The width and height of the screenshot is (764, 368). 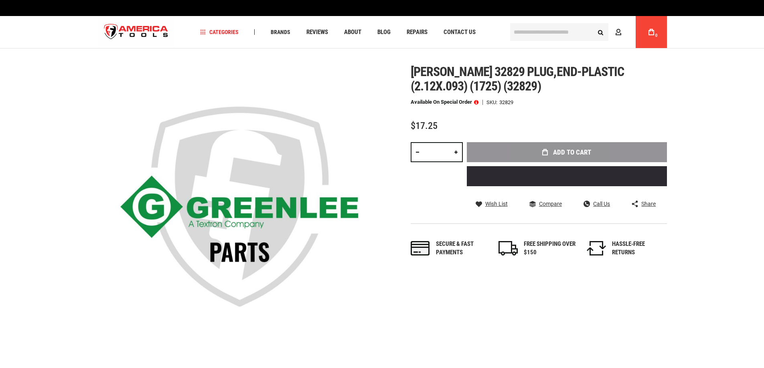 I want to click on span: $17.25, so click(x=424, y=126).